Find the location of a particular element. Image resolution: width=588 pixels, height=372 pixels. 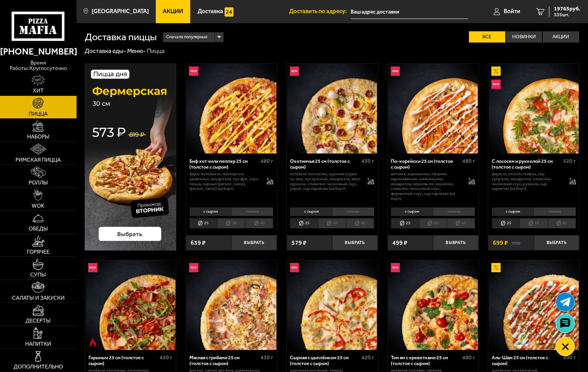

span: Наборы is located at coordinates (38, 137).